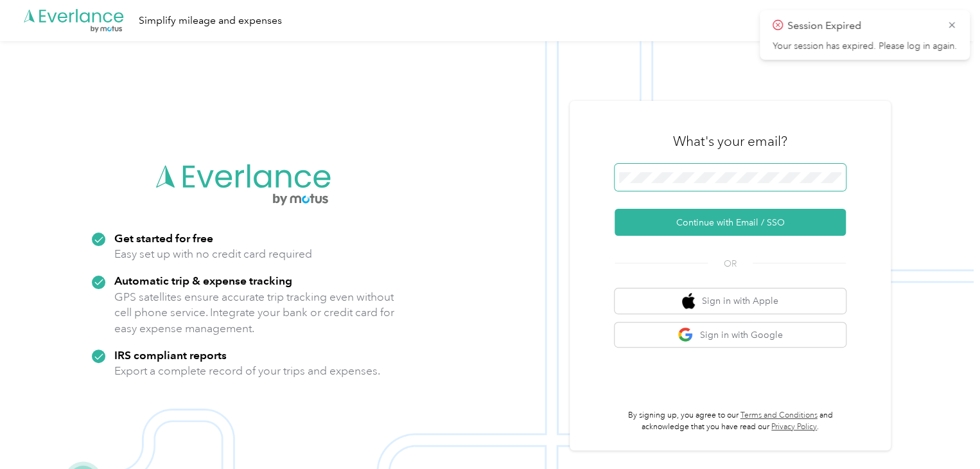 The width and height of the screenshot is (980, 469). What do you see at coordinates (779, 415) in the screenshot?
I see `a: Terms and Conditions` at bounding box center [779, 415].